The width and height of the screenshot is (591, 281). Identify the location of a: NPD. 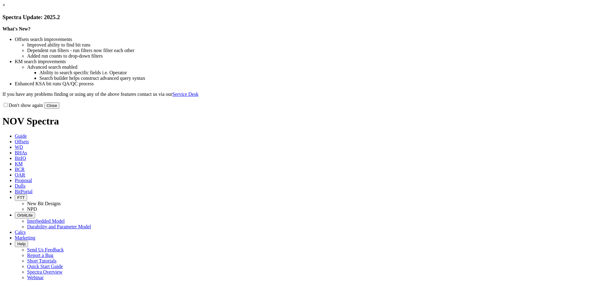
(32, 209).